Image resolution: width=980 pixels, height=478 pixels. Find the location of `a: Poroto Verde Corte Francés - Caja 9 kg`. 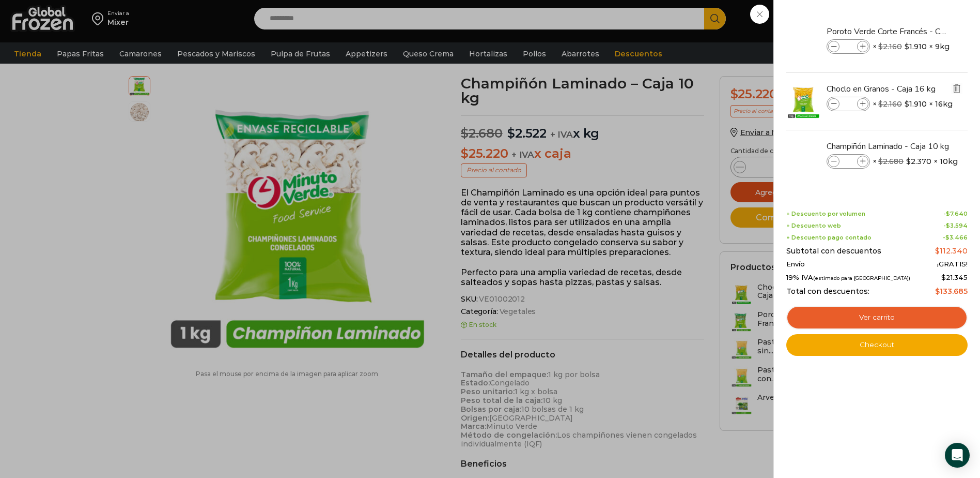

a: Poroto Verde Corte Francés - Caja 9 kg is located at coordinates (888, 32).